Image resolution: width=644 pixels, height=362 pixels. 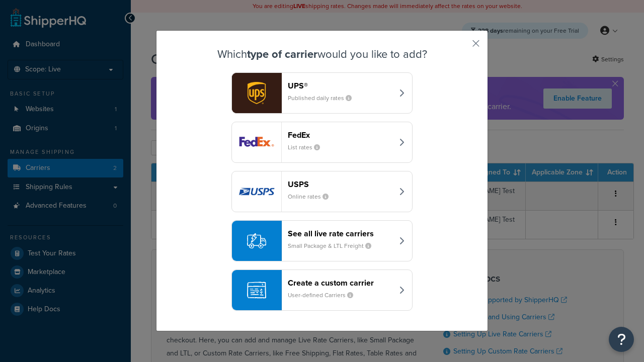 What do you see at coordinates (322, 290) in the screenshot?
I see `button: Create a custom carrierUser-defined Carriers` at bounding box center [322, 290].